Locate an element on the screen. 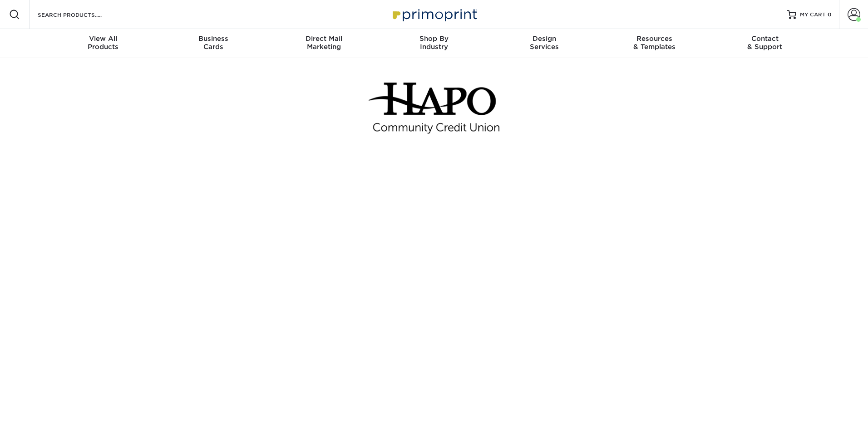  a: Contact& Support is located at coordinates (765, 43).